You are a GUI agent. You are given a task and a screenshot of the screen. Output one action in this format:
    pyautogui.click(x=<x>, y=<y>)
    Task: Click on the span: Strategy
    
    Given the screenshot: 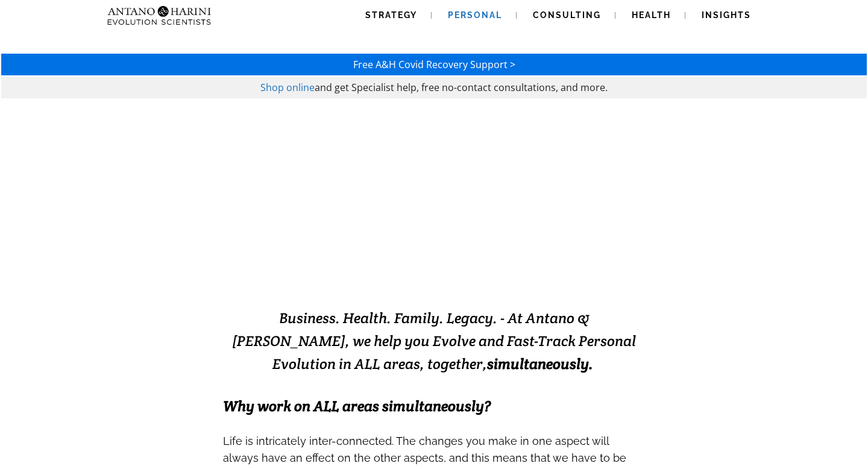 What is the action you would take?
    pyautogui.click(x=391, y=15)
    